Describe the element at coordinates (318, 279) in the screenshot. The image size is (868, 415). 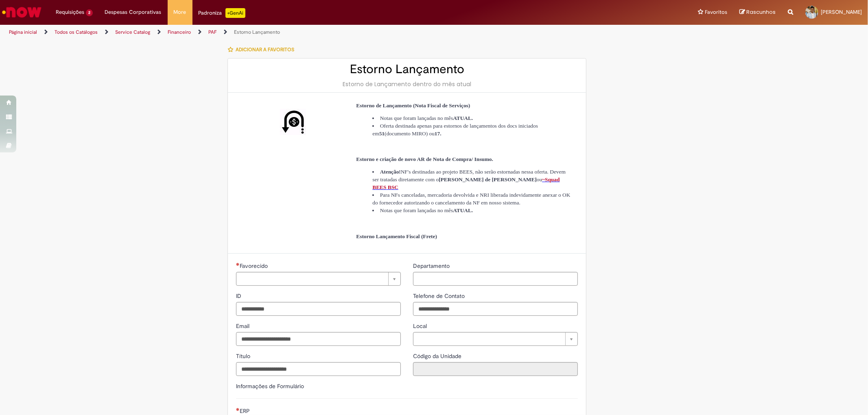
I see `a: Limpar campo Favorecido` at that location.